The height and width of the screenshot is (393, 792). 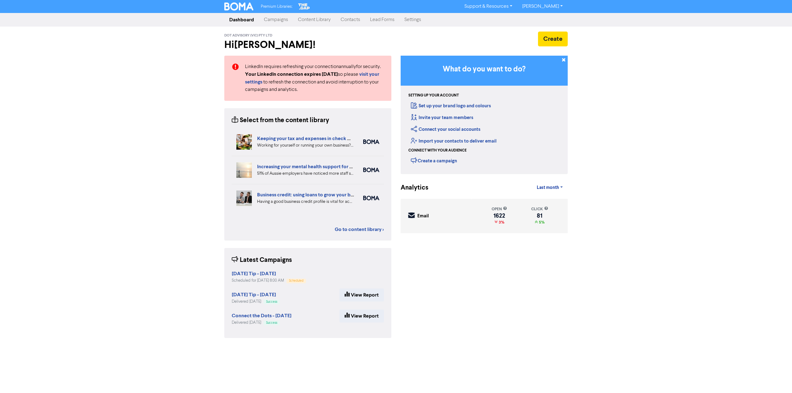 I want to click on span: 5%, so click(x=541, y=223).